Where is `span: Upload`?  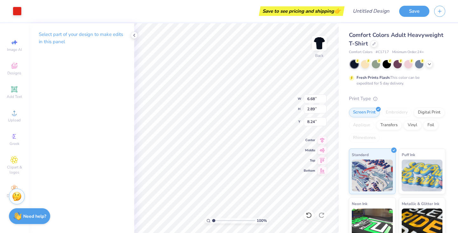
span: Upload is located at coordinates (14, 120).